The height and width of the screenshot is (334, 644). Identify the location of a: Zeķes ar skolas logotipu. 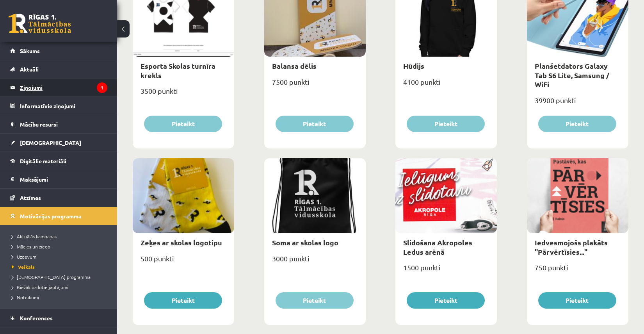
(181, 242).